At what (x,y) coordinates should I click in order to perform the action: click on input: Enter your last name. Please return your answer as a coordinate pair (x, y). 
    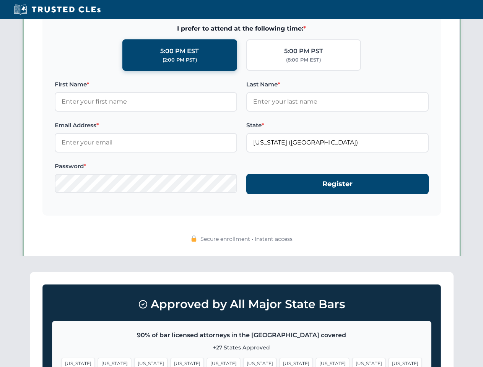
    Looking at the image, I should click on (337, 102).